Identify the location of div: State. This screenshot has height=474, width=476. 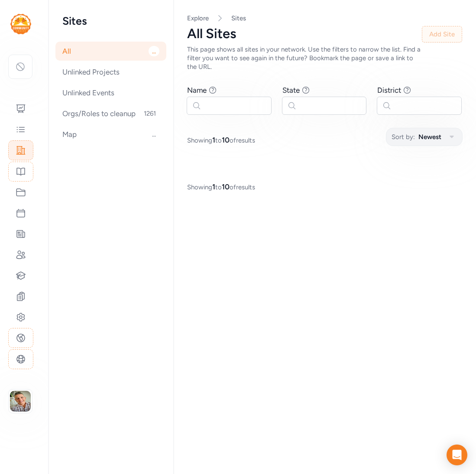
(291, 90).